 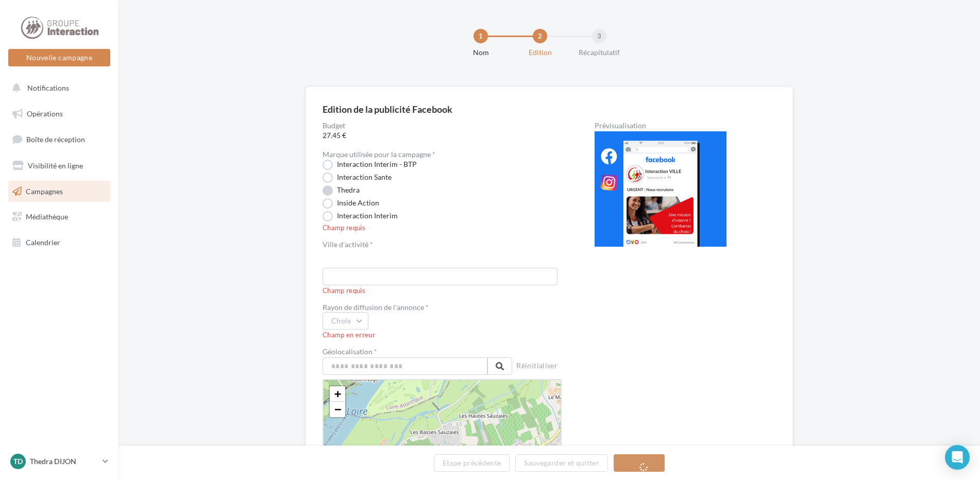 I want to click on label: Interaction Sante, so click(x=357, y=177).